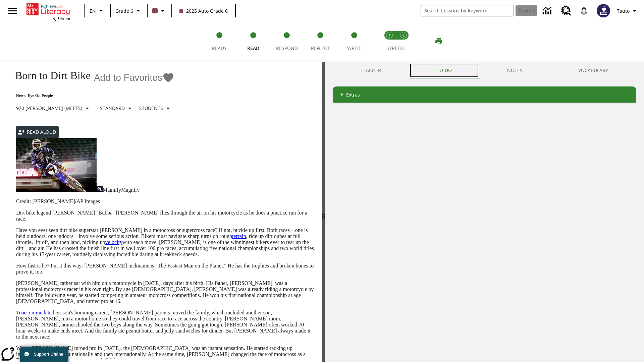  Describe the element at coordinates (49, 75) in the screenshot. I see `h1: Born to Dirt Bike` at that location.